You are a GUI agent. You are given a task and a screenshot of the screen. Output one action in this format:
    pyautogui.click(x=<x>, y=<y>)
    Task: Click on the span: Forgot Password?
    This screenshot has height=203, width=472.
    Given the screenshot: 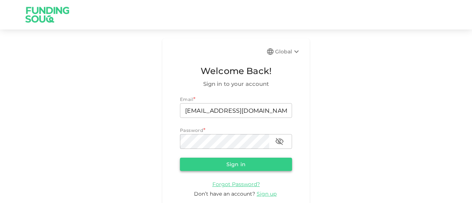 What is the action you would take?
    pyautogui.click(x=236, y=184)
    